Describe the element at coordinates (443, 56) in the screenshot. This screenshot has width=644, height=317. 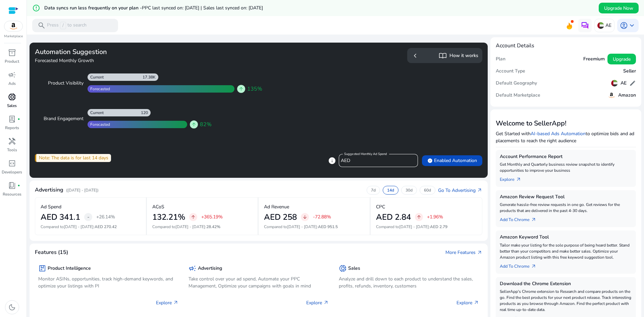
I see `span: import_contacts` at that location.